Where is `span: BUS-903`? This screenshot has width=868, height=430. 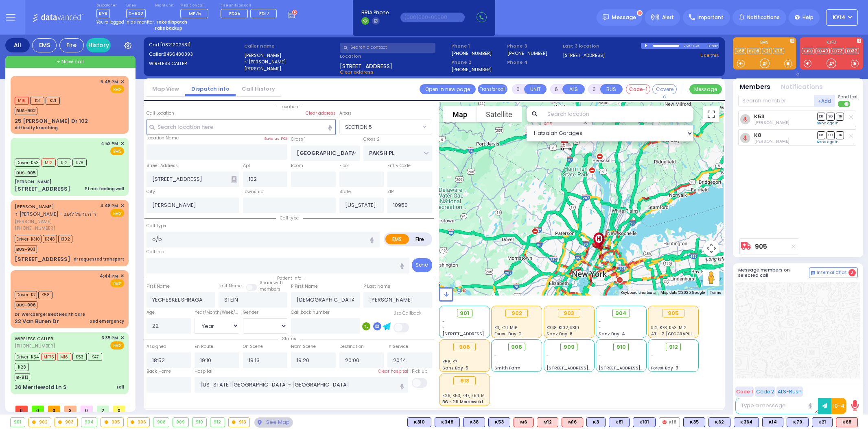 span: BUS-903 is located at coordinates (26, 249).